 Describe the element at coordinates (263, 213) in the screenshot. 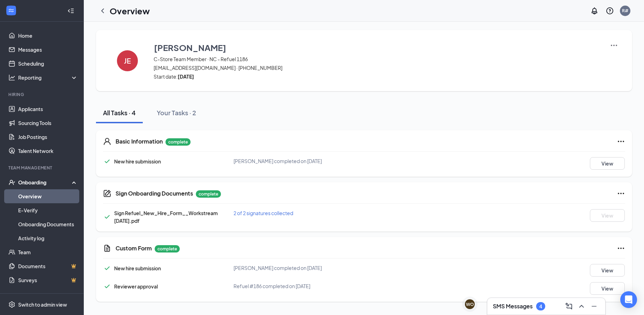

I see `span: 2 of 2 signatures collected` at that location.